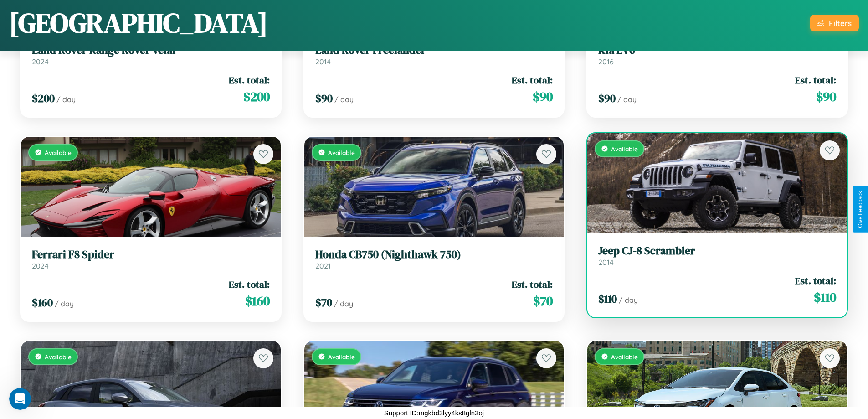 This screenshot has width=868, height=419. Describe the element at coordinates (860, 209) in the screenshot. I see `div: Give Feedback` at that location.